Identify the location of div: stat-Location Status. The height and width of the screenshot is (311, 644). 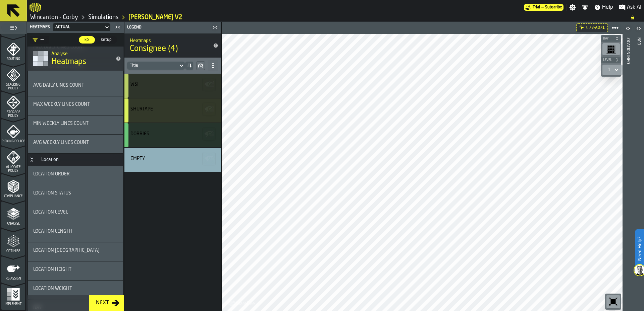
(76, 195).